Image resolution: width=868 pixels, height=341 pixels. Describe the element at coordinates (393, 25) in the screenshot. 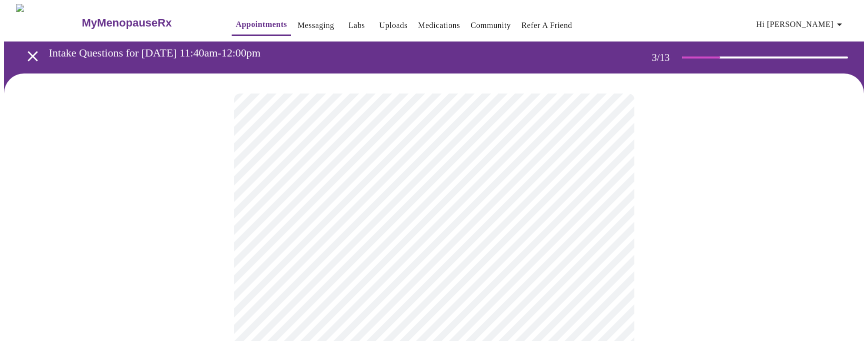

I see `a: Uploads` at that location.